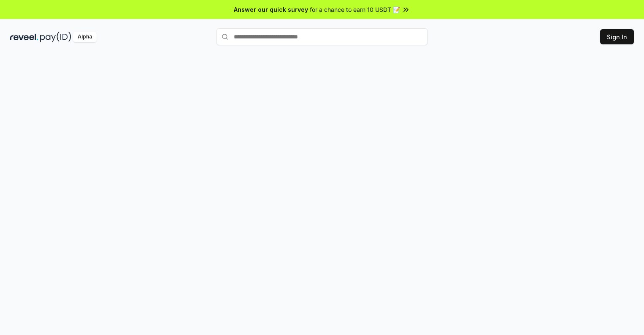 This screenshot has width=644, height=335. What do you see at coordinates (271, 10) in the screenshot?
I see `span: Answer our quick survey` at bounding box center [271, 10].